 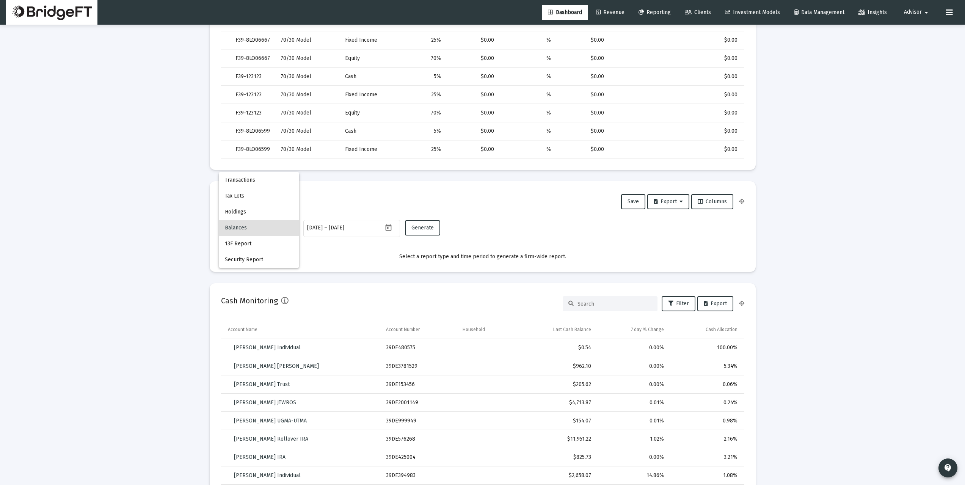 What do you see at coordinates (259, 244) in the screenshot?
I see `span: 13F Report` at bounding box center [259, 244].